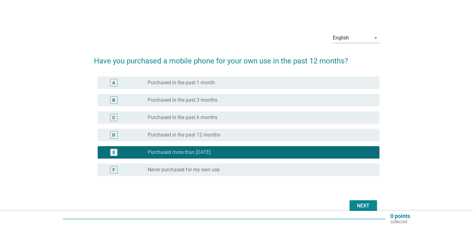 The width and height of the screenshot is (473, 227). Describe the element at coordinates (114, 118) in the screenshot. I see `div: C` at that location.